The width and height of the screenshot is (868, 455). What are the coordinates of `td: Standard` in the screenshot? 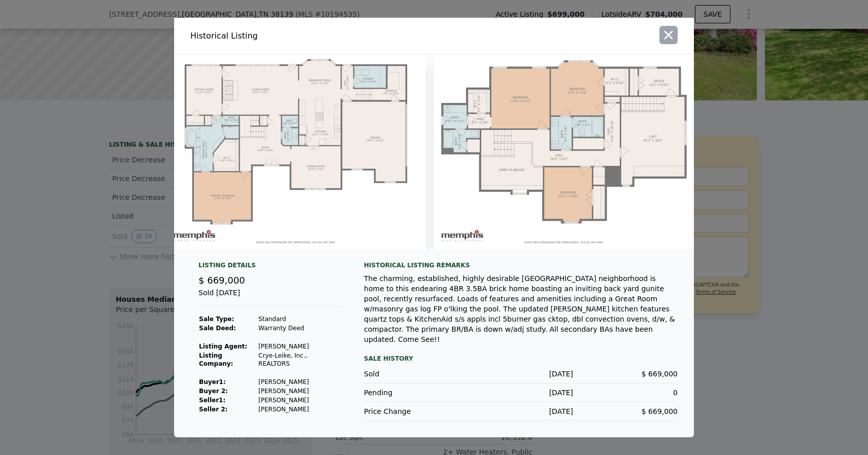 It's located at (299, 319).